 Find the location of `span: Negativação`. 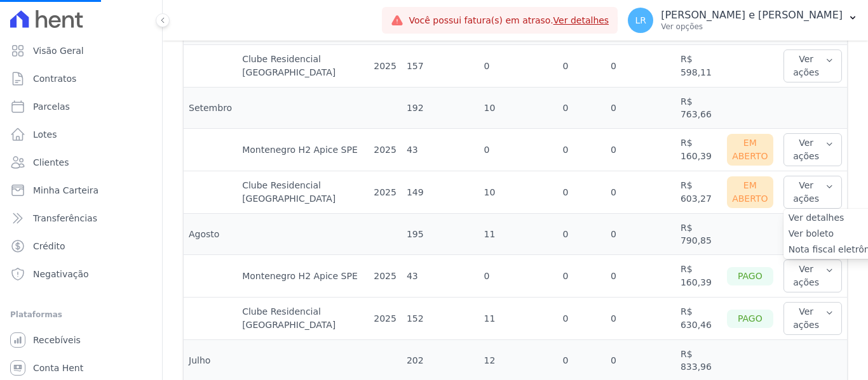

span: Negativação is located at coordinates (61, 274).